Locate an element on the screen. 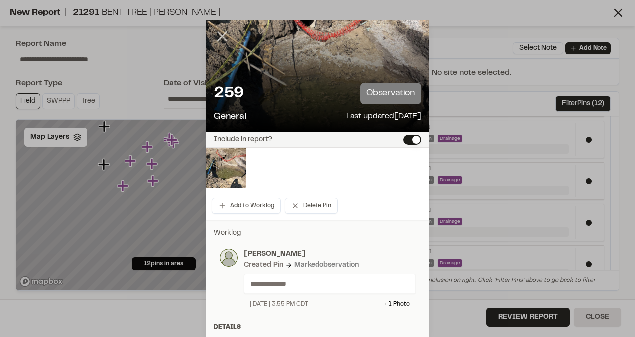 The image size is (635, 337). p: General is located at coordinates (230, 117).